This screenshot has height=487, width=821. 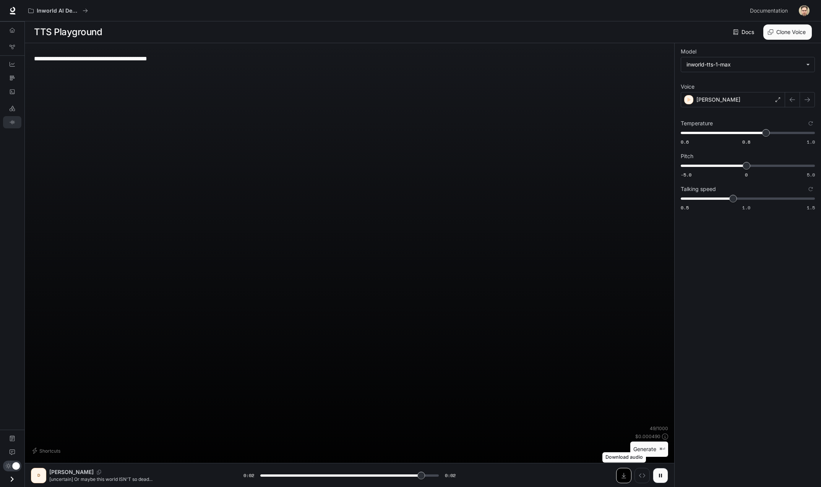 What do you see at coordinates (659, 428) in the screenshot?
I see `p: 49 / 1000` at bounding box center [659, 428].